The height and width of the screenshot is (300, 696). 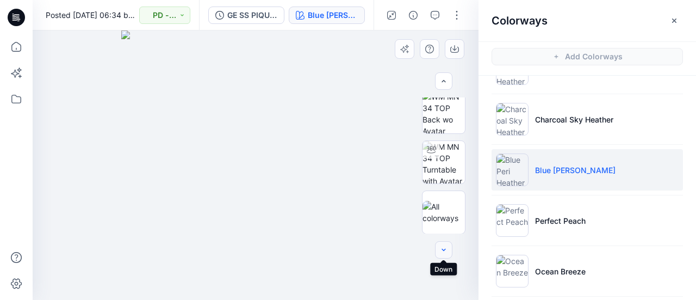 I want to click on div: Blue Peri Heather, so click(x=333, y=15).